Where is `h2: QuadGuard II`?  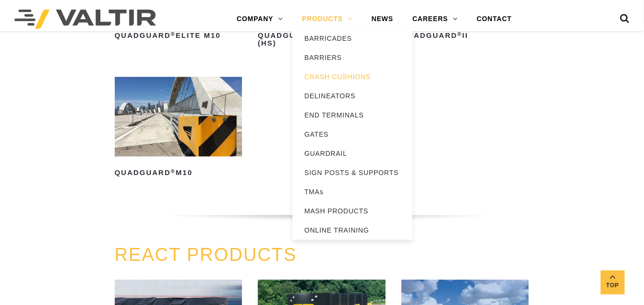
h2: QuadGuard II is located at coordinates (465, 35).